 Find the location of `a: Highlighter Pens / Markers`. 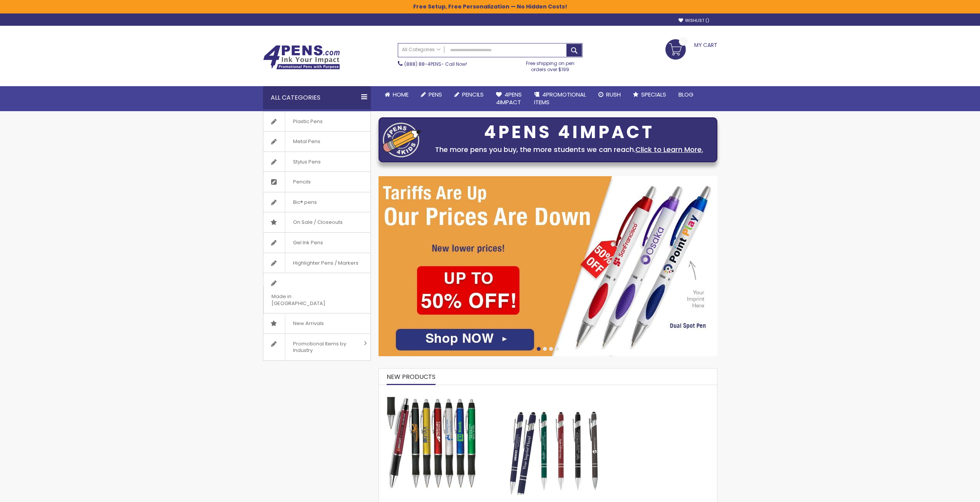

a: Highlighter Pens / Markers is located at coordinates (317, 263).